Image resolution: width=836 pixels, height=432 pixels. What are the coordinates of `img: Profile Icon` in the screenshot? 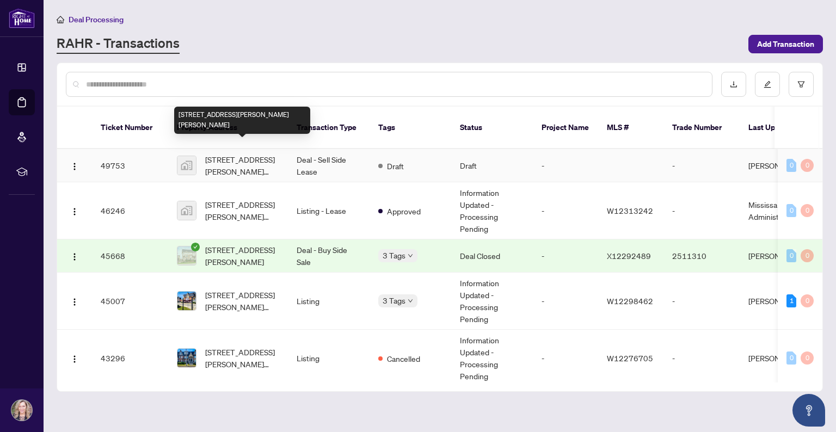 It's located at (22, 410).